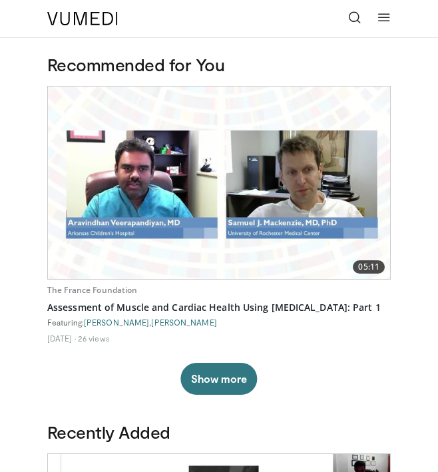  What do you see at coordinates (219, 379) in the screenshot?
I see `button: Show more` at bounding box center [219, 379].